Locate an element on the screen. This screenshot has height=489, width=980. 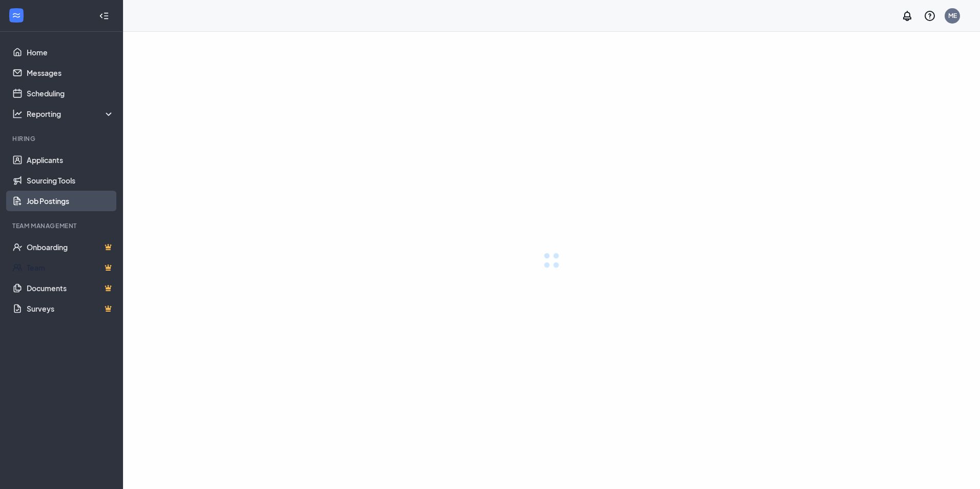
a: OnboardingCrown is located at coordinates (70, 247).